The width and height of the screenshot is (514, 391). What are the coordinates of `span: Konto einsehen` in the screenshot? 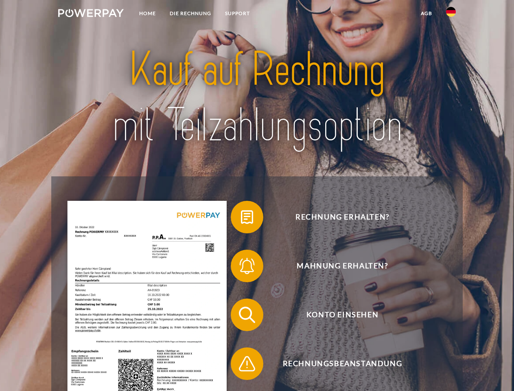 It's located at (342, 315).